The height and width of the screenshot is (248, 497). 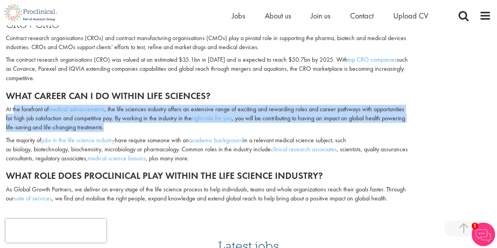 I want to click on span: Join us, so click(x=320, y=16).